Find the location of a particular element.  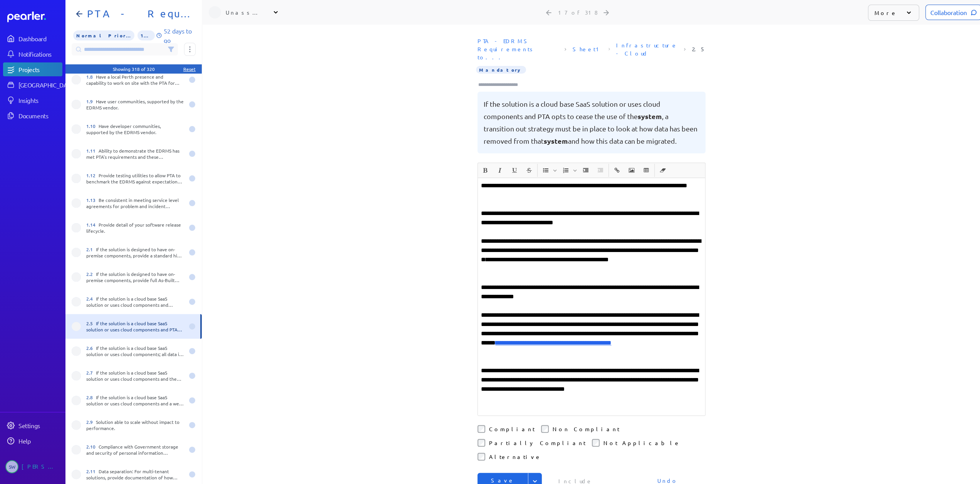

span: 2.2 is located at coordinates (91, 274).